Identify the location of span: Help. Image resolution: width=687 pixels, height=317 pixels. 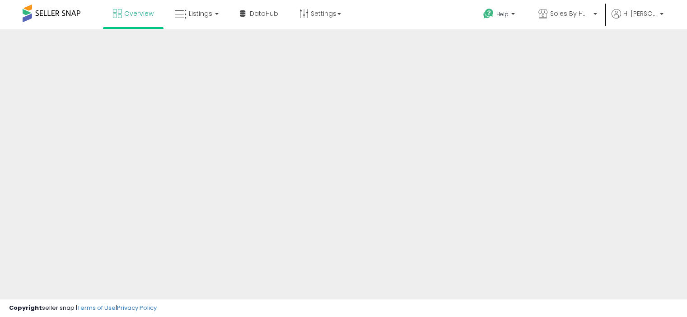
(502, 14).